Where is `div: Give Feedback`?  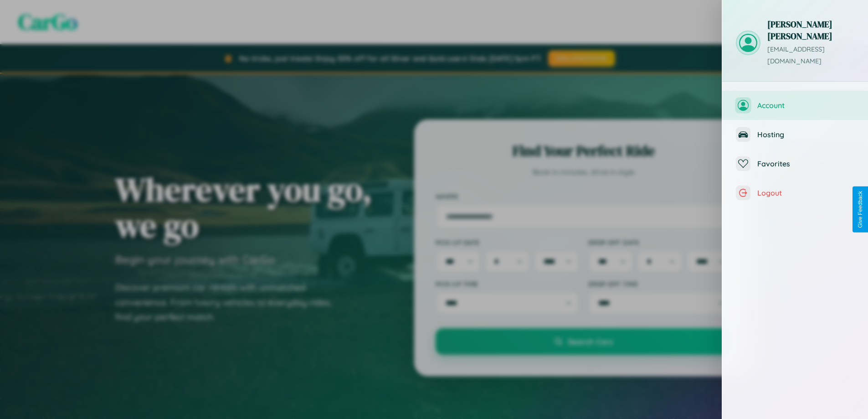
div: Give Feedback is located at coordinates (860, 209).